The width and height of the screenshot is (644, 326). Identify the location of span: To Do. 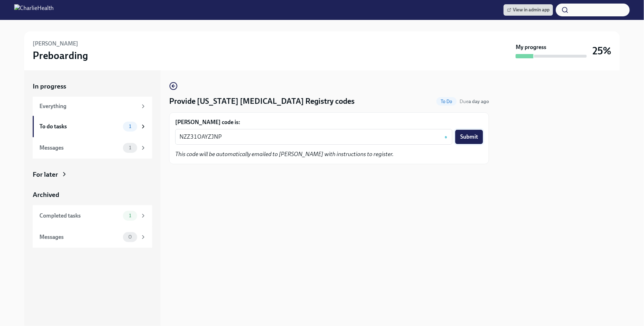
(446, 101).